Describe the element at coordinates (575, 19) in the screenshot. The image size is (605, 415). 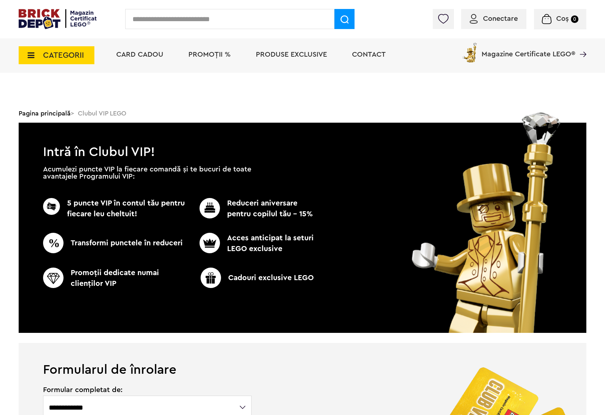
I see `small: 0` at that location.